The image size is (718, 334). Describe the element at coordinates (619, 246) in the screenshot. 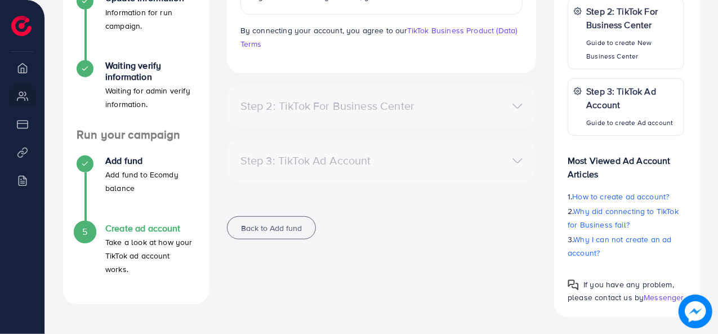

I see `span: Why I can not create an ad account?` at that location.